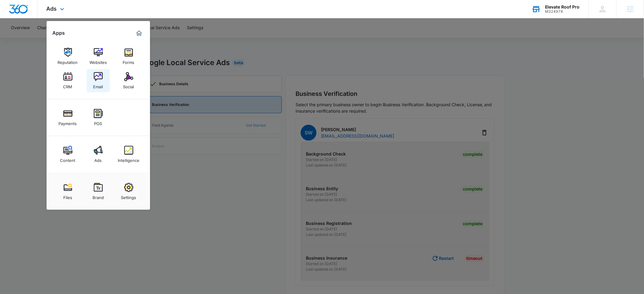  What do you see at coordinates (99, 191) in the screenshot?
I see `a: Brand` at bounding box center [99, 191].